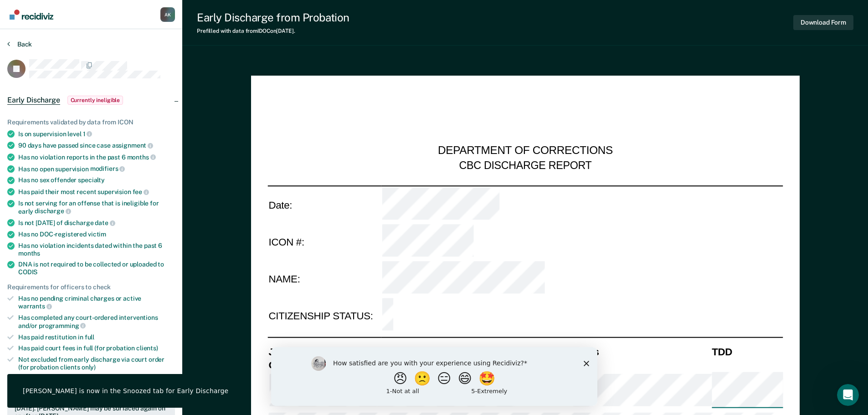 This screenshot has width=868, height=415. Describe the element at coordinates (141, 192) in the screenshot. I see `span: fee` at that location.